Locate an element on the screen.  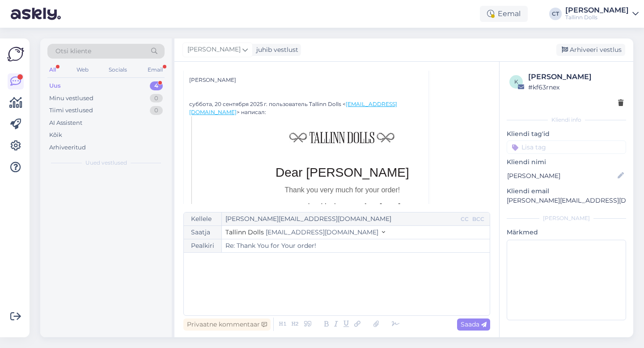
div: BCC is located at coordinates (479, 219).